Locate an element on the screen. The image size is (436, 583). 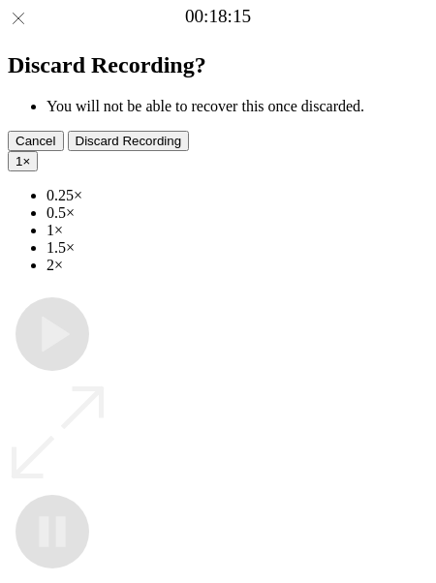
a: 00:18:15 is located at coordinates (218, 16).